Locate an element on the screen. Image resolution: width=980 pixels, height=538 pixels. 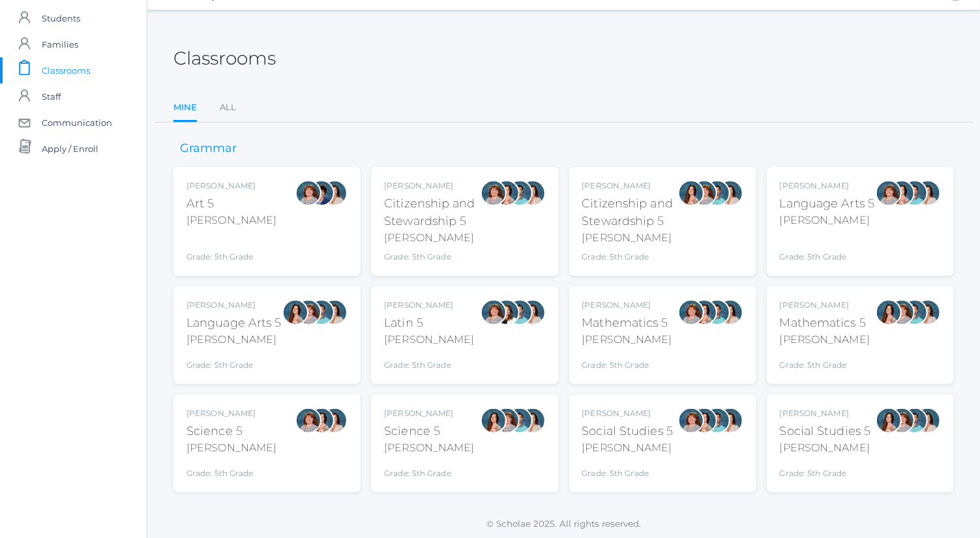
div: Carolyn Sugimoto is located at coordinates (322, 193).